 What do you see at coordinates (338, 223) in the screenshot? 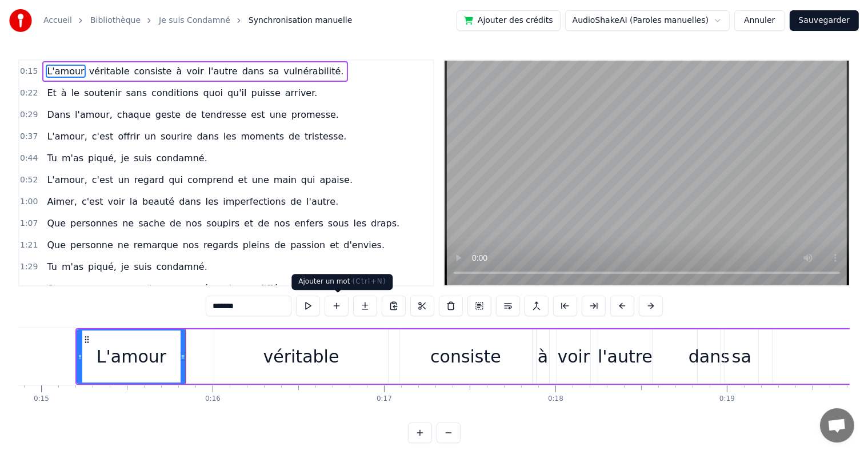
I see `span: sous` at bounding box center [338, 223].